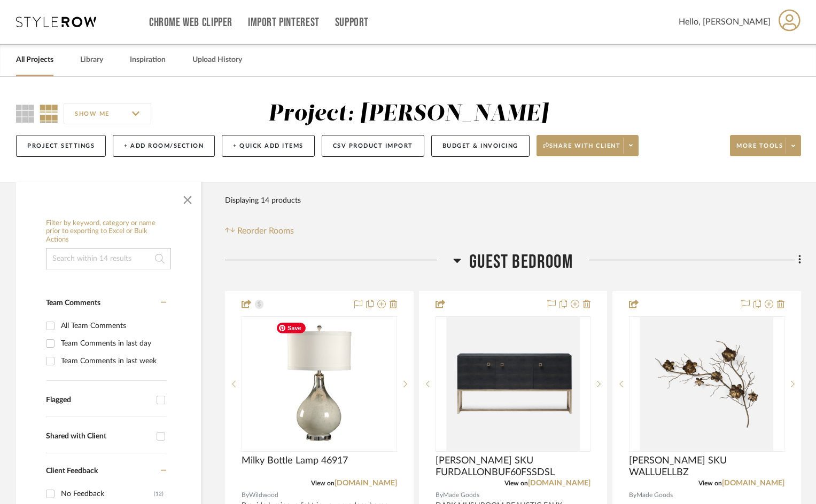 This screenshot has width=816, height=504. What do you see at coordinates (73, 303) in the screenshot?
I see `span: Team Comments` at bounding box center [73, 303].